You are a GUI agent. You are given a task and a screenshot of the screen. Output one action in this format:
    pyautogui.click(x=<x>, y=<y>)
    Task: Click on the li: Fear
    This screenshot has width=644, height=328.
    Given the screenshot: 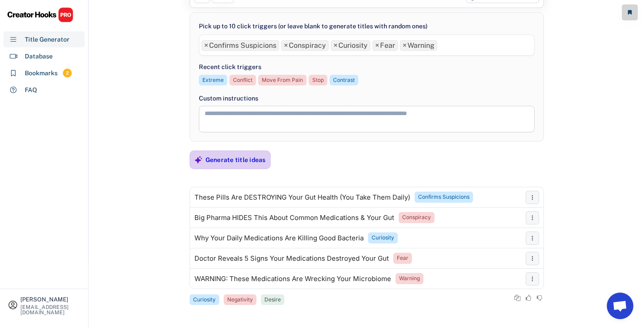 What is the action you would take?
    pyautogui.click(x=385, y=45)
    